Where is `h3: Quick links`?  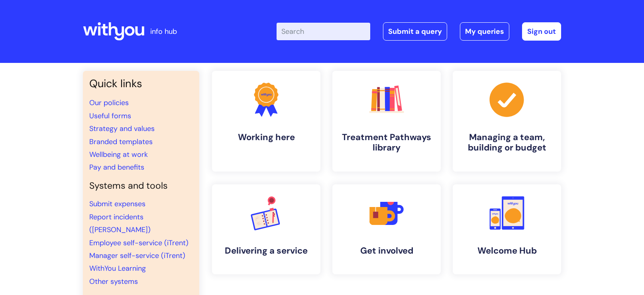
h3: Quick links is located at coordinates (141, 84).